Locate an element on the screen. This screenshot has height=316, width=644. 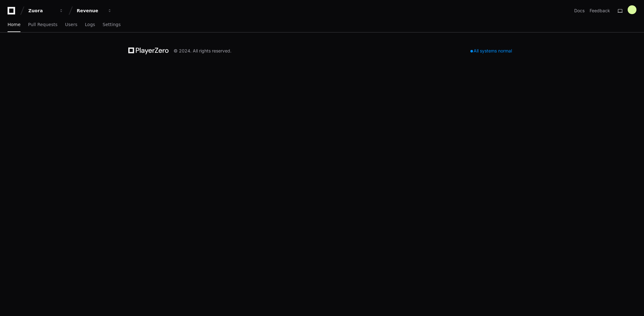
span: Logs is located at coordinates (90, 25).